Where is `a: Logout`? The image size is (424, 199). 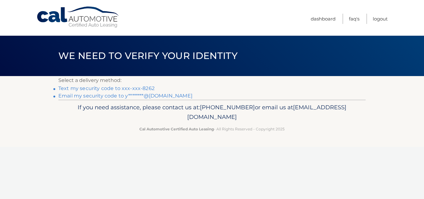
a: Logout is located at coordinates (380, 19).